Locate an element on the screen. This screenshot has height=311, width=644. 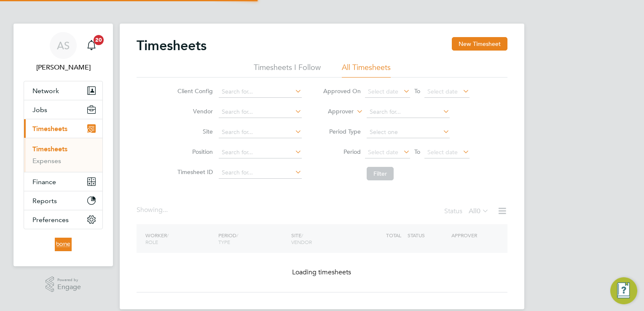
span: Network is located at coordinates (46, 91).